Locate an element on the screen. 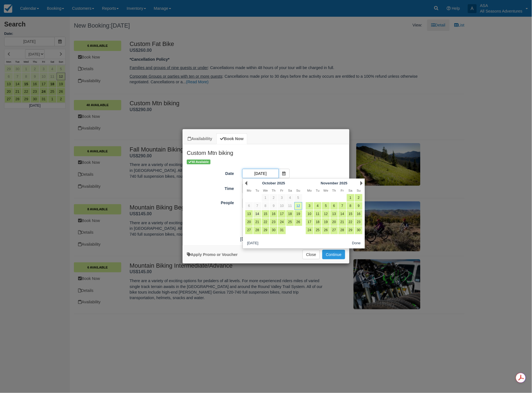  span: November is located at coordinates (330, 183).